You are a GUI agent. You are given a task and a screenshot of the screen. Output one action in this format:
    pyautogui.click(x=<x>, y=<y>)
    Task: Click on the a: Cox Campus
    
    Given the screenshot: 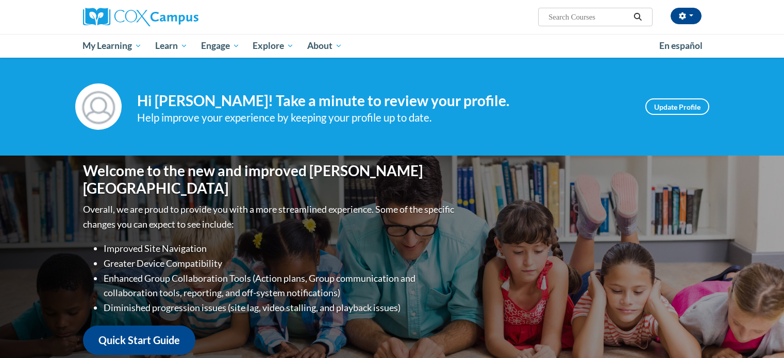 What is the action you would take?
    pyautogui.click(x=181, y=17)
    